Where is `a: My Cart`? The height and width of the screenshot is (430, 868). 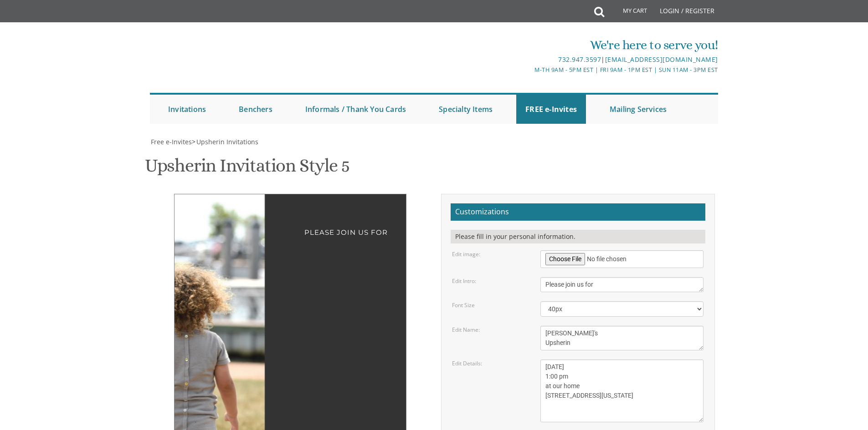 a: My Cart is located at coordinates (628, 12).